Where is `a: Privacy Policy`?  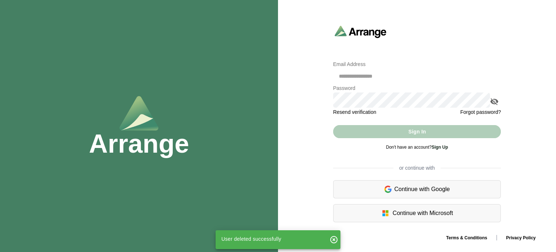 a: Privacy Policy is located at coordinates (520, 238).